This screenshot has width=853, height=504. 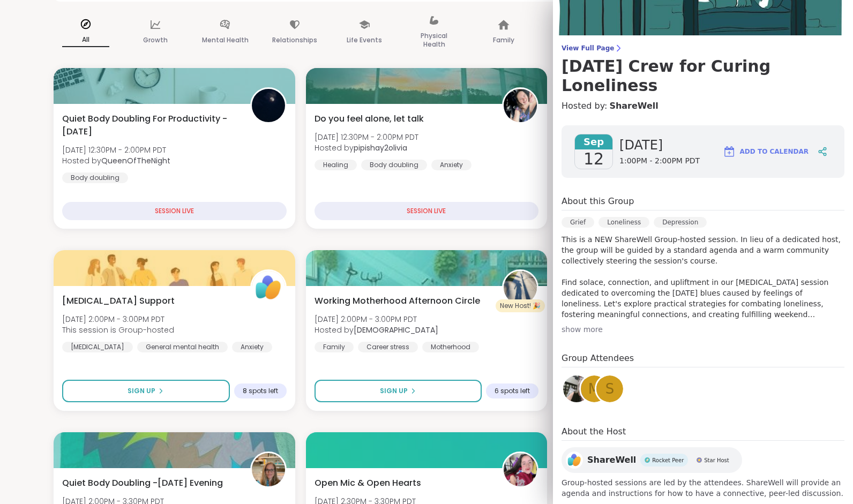 I want to click on span: ShareWell, so click(x=611, y=460).